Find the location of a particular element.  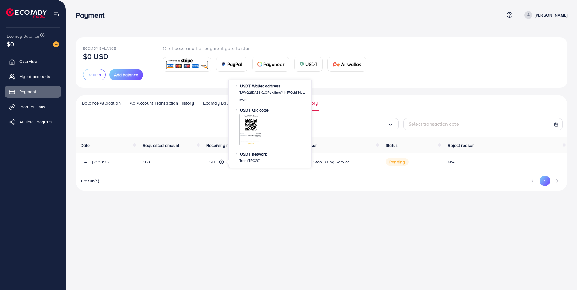

p: $0 USD is located at coordinates (96, 56).